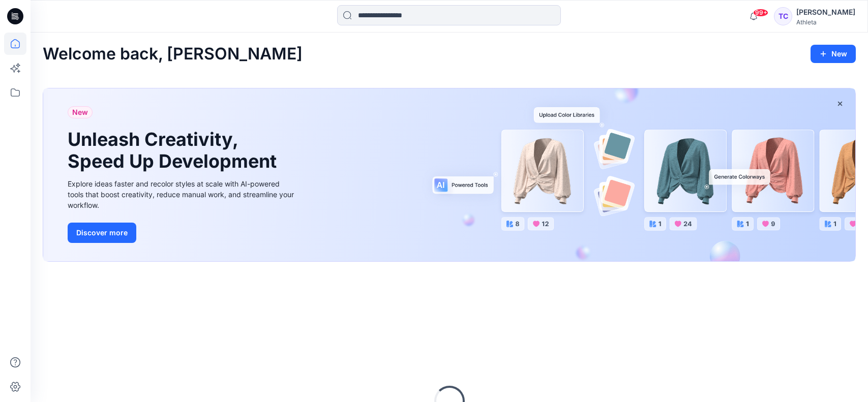 The image size is (868, 402). I want to click on div: TC, so click(783, 16).